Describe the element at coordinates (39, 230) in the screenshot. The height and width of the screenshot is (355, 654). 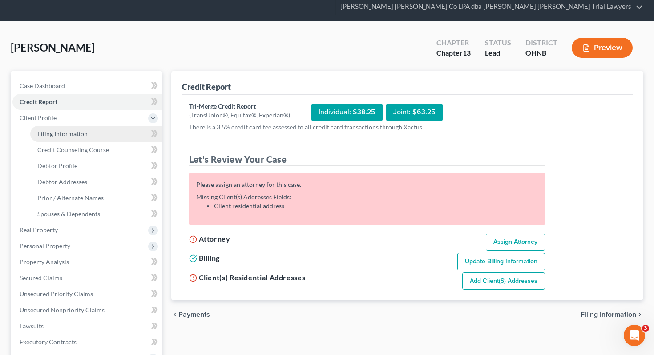
I see `span: Real Property` at that location.